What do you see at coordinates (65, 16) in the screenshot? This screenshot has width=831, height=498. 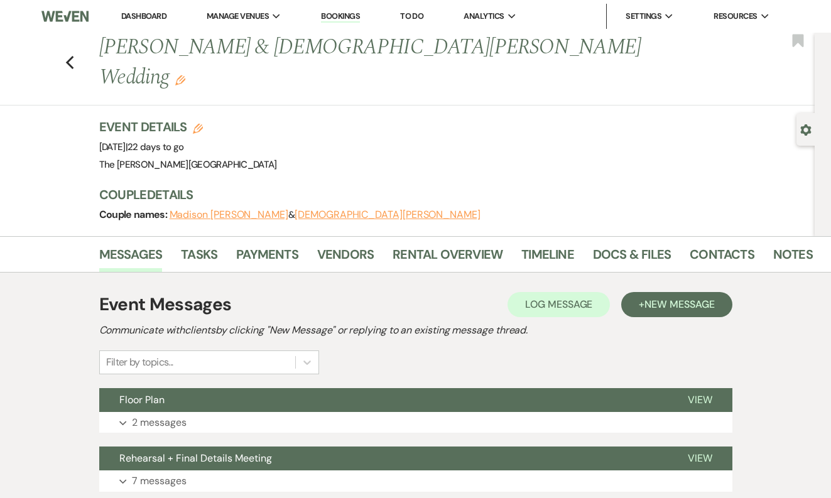 I see `img: Weven Logo` at bounding box center [65, 16].